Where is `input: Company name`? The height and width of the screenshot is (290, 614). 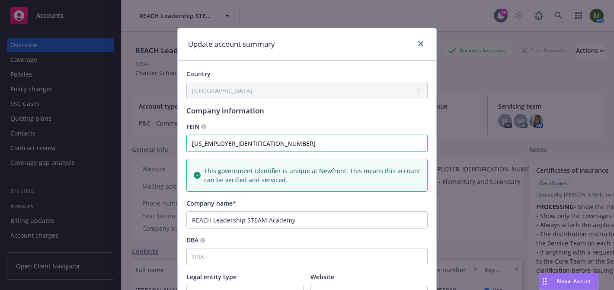 input: Company name is located at coordinates (307, 220).